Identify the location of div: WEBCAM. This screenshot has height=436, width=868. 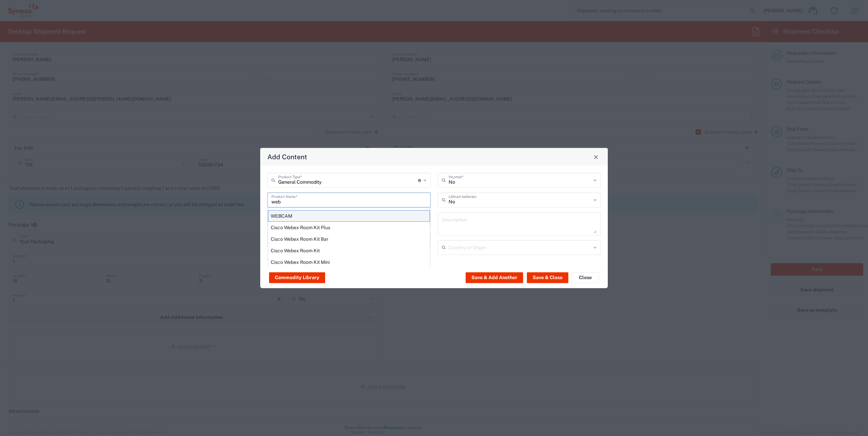
(349, 216).